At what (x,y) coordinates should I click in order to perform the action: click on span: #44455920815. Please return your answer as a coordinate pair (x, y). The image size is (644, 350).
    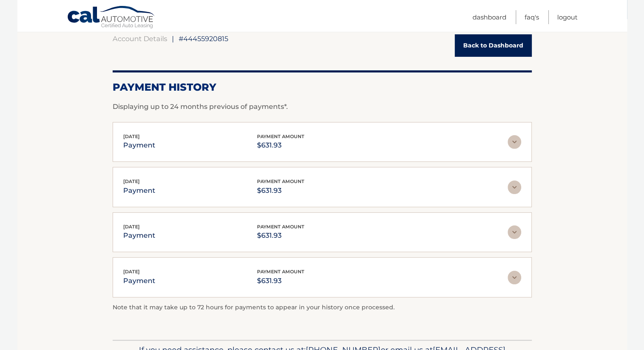
    Looking at the image, I should click on (203, 38).